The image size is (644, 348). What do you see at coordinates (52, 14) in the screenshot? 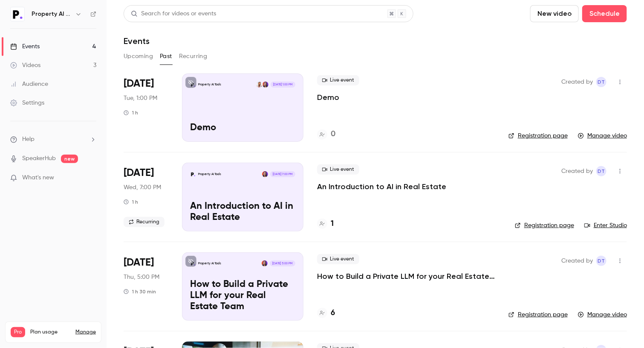
I see `h6: Property AI Tools` at bounding box center [52, 14].